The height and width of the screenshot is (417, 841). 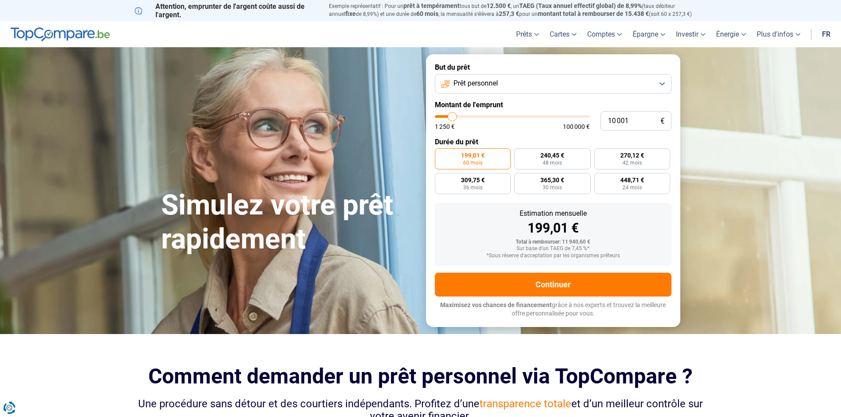 What do you see at coordinates (690, 34) in the screenshot?
I see `a: Investir` at bounding box center [690, 34].